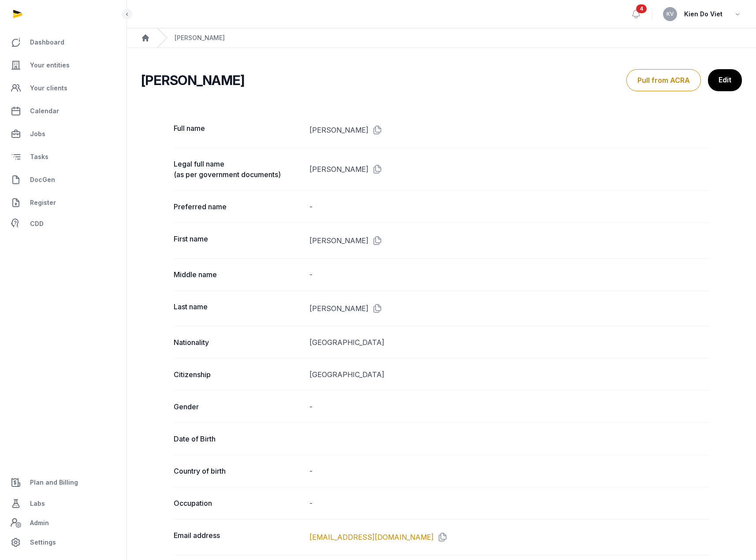 This screenshot has width=756, height=560. Describe the element at coordinates (43, 542) in the screenshot. I see `span: Settings` at that location.